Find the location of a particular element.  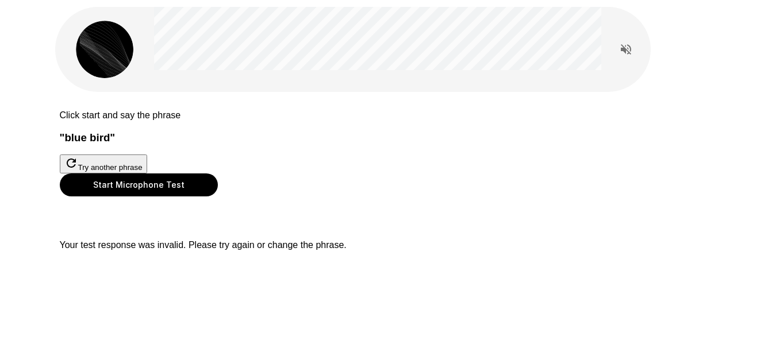

img: lex_avatar2.png is located at coordinates (105, 49).